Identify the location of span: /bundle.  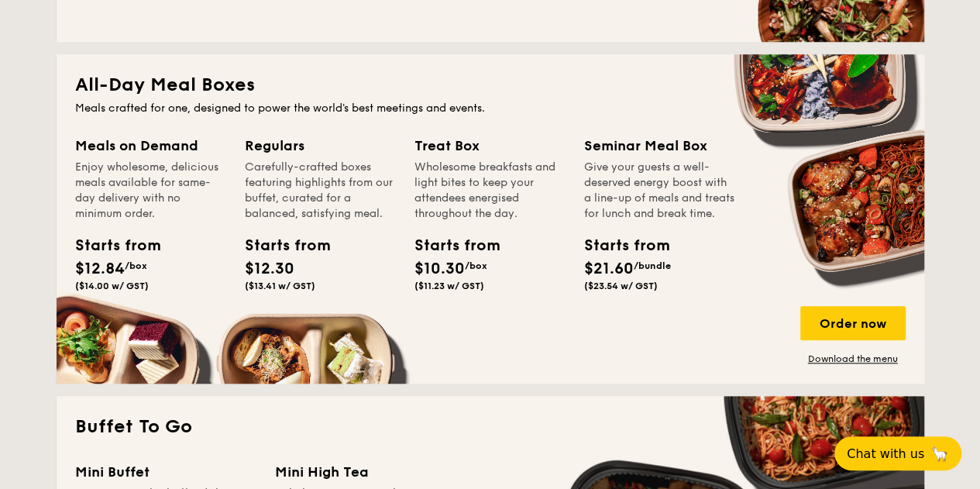
(652, 266).